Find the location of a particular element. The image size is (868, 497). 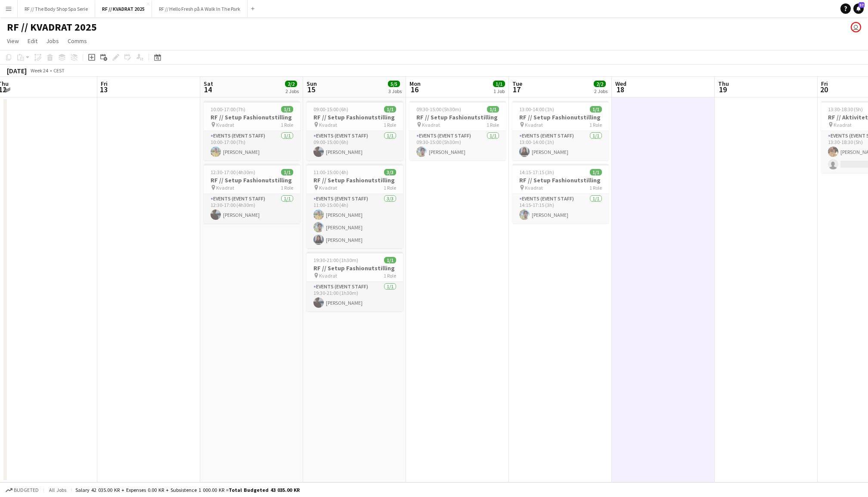

a: 37 is located at coordinates (859, 9).